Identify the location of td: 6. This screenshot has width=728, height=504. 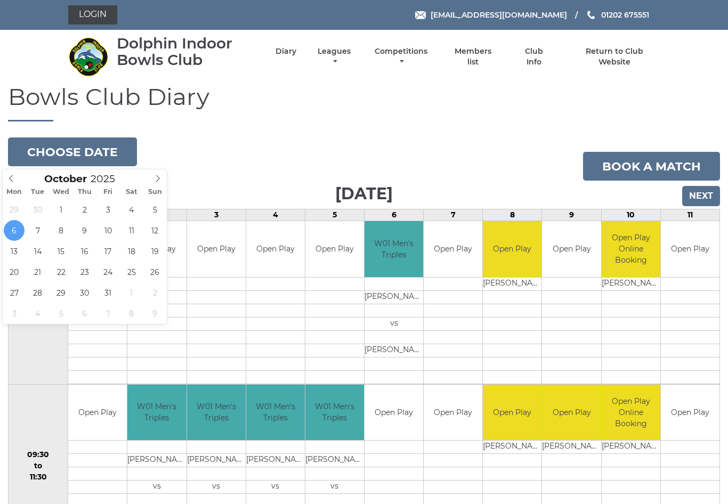
(394, 215).